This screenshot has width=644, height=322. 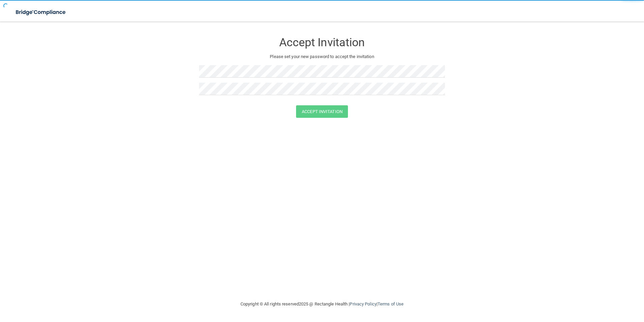 What do you see at coordinates (322, 304) in the screenshot?
I see `div: Copyright © All rights reserved 2025 @ Rectangle Health | |` at bounding box center [322, 304].